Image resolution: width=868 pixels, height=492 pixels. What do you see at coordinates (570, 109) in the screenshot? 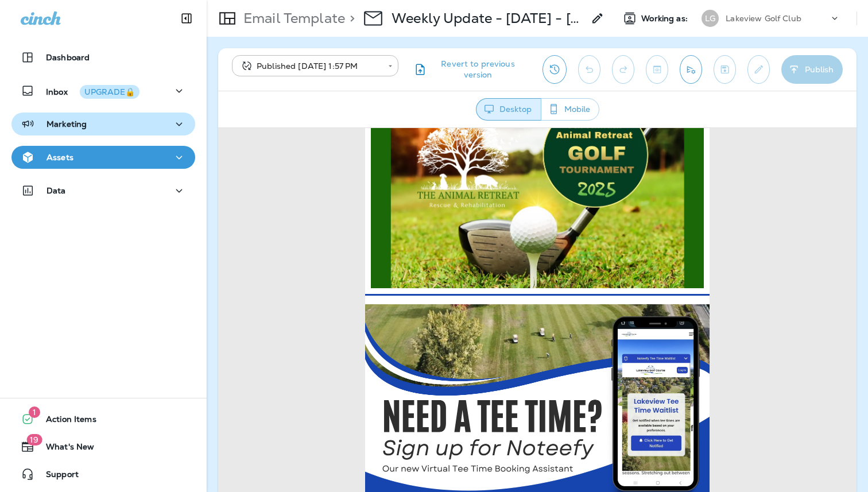
I see `button: Mobile` at bounding box center [570, 109].